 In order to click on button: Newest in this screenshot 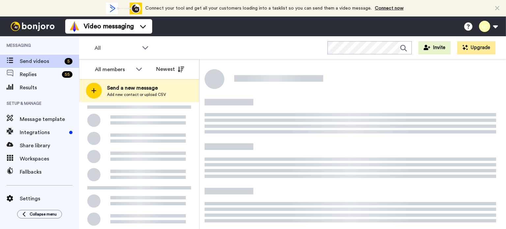, I will do `click(170, 69)`.